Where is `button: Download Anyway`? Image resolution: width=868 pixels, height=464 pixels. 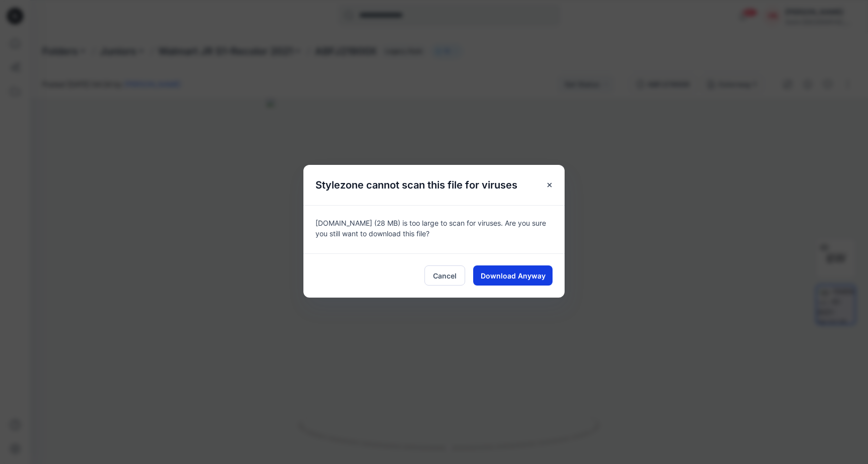 button: Download Anyway is located at coordinates (513, 276).